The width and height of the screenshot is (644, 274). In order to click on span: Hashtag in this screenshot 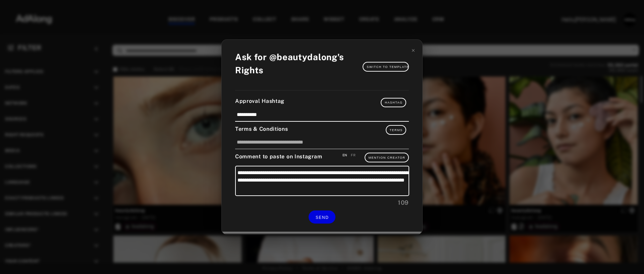, I will do `click(393, 103)`.